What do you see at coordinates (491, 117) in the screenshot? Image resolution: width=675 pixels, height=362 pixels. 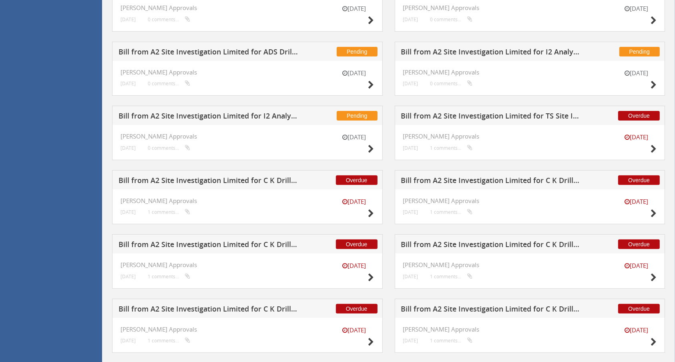 I see `h5: Bill from A2 Site Investigation Limited for TS Site Investigation Ltd` at bounding box center [491, 117].